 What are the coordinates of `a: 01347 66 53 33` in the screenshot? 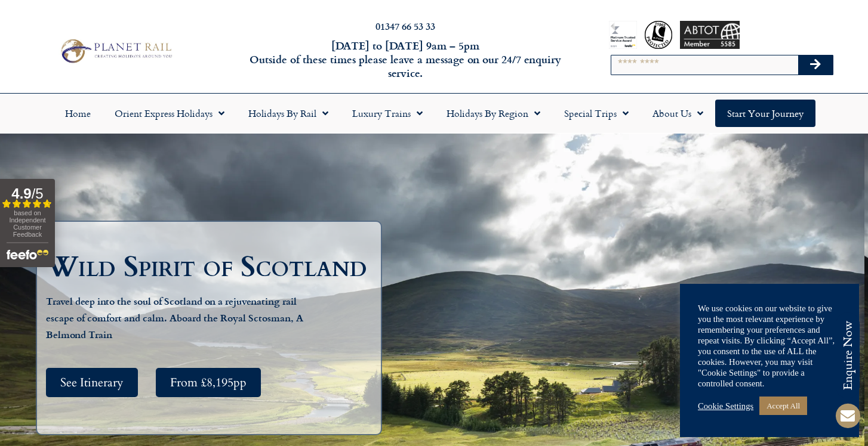 It's located at (405, 25).